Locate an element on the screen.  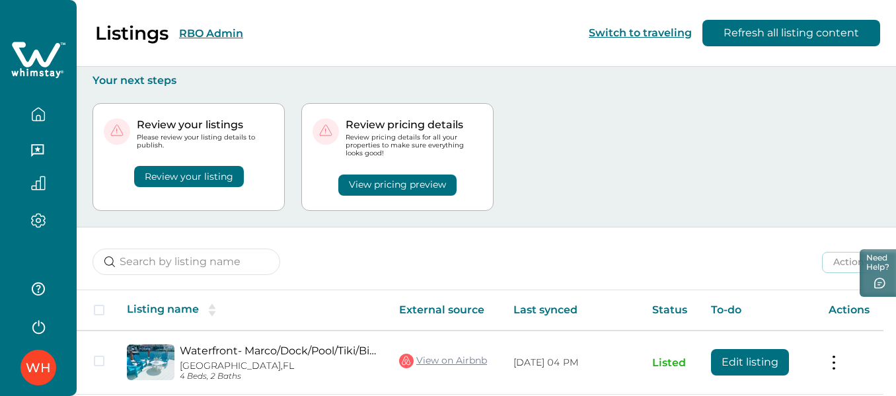
th: To-do is located at coordinates (760, 310).